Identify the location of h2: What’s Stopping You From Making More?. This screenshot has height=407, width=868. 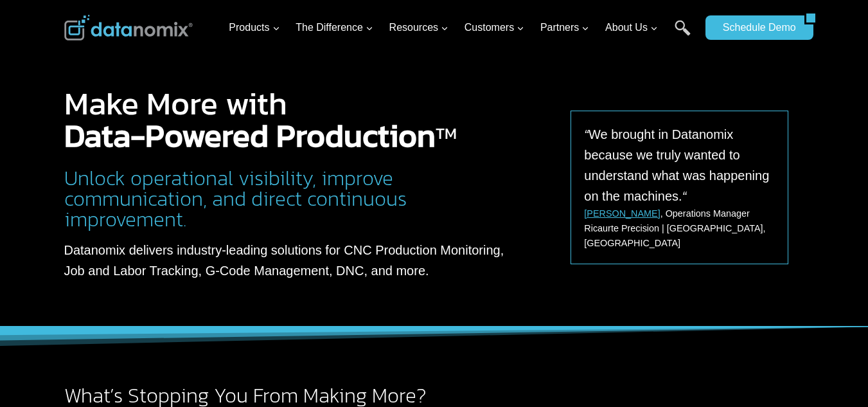
(280, 396).